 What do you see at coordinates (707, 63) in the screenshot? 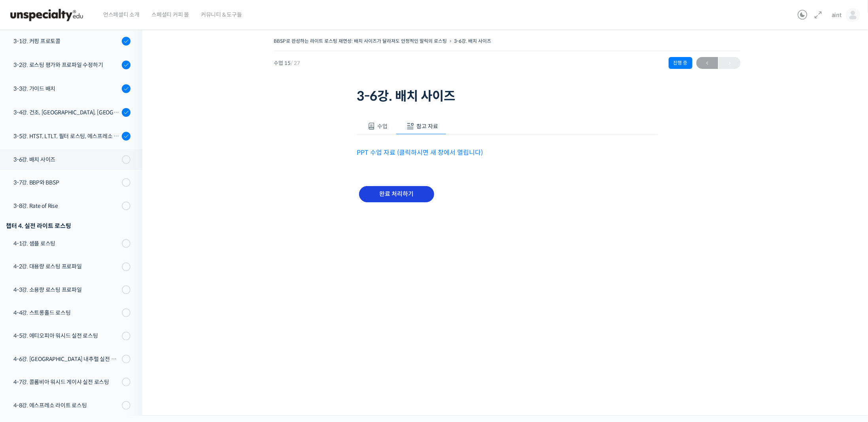
I see `a: ←이전` at bounding box center [707, 63].